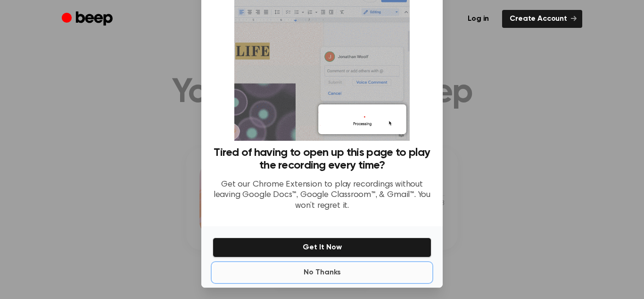  I want to click on a: Create Account, so click(542, 19).